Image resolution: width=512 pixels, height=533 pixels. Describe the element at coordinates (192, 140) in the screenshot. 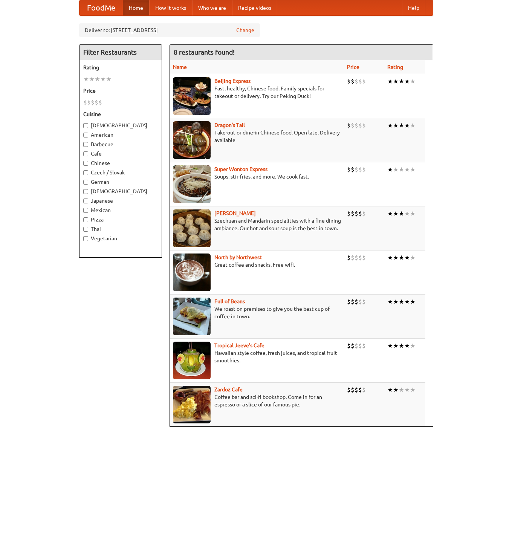

I see `img: dragon.jpg` at that location.